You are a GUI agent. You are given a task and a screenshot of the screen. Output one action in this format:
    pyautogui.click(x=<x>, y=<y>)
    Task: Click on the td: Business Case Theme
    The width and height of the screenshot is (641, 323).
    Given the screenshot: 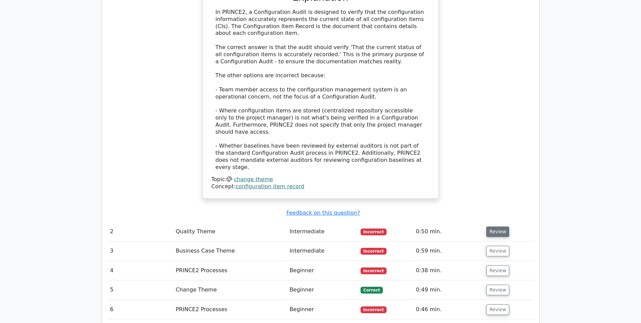 What is the action you would take?
    pyautogui.click(x=230, y=251)
    